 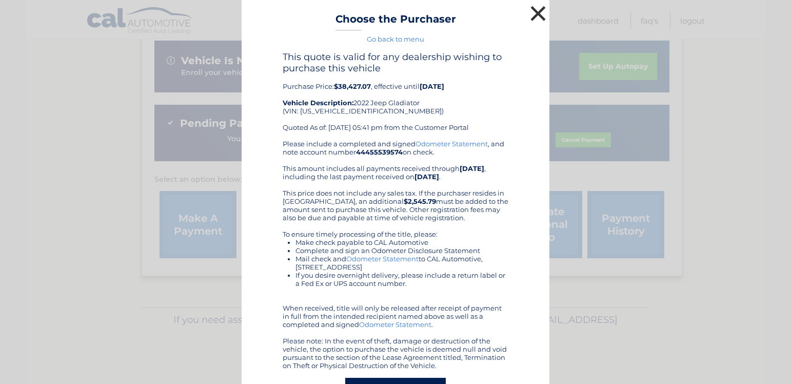 I want to click on div: Please include a completed and signed , and note account number on check. This amount includes al..., so click(x=396, y=255).